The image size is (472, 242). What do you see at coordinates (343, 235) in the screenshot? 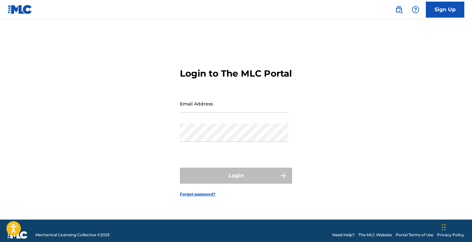
I see `a: Need Help?` at bounding box center [343, 235].